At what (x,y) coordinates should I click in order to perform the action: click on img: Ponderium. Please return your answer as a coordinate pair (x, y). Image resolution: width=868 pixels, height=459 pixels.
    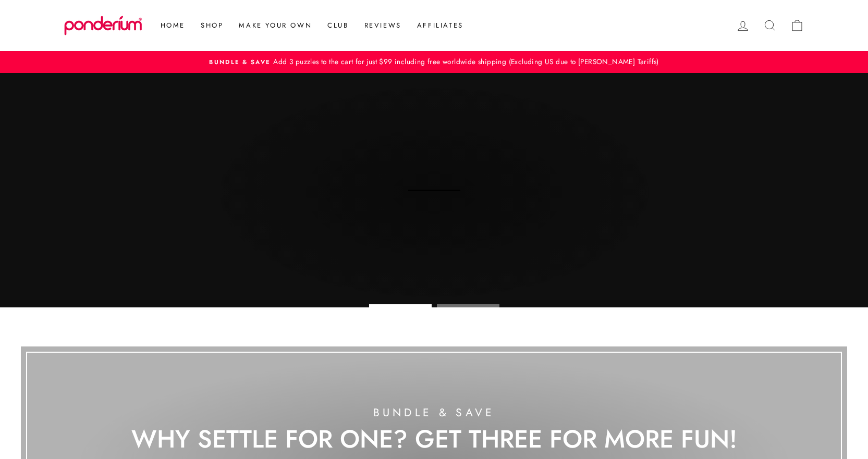
    Looking at the image, I should click on (104, 25).